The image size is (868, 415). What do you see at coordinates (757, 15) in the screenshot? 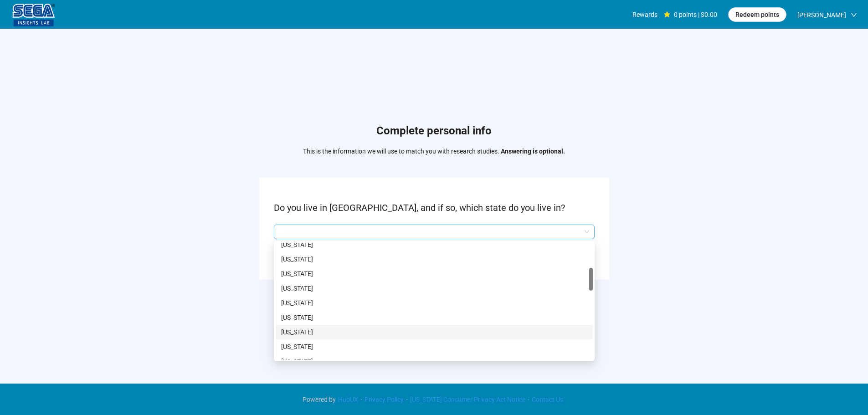
I see `button: Redeem points` at bounding box center [757, 15].